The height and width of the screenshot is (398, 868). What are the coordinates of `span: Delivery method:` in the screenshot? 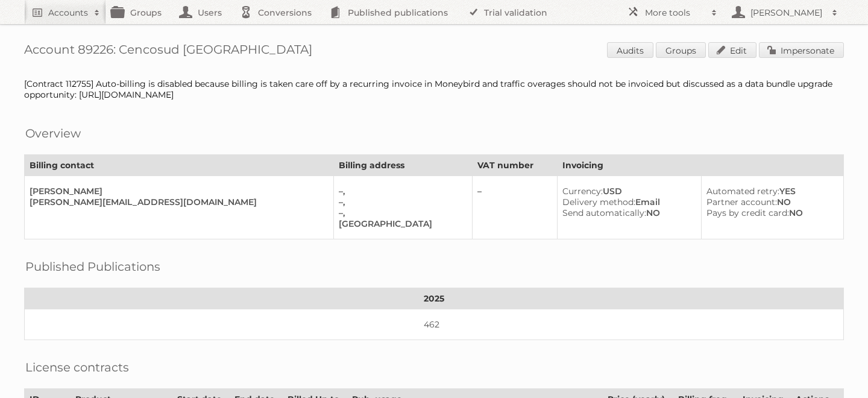 It's located at (598, 202).